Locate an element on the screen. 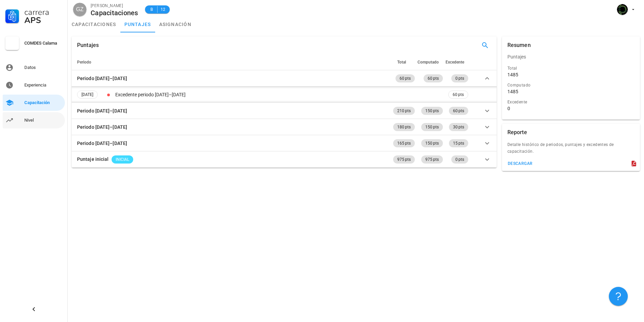 The image size is (644, 322). div: Total is located at coordinates (571, 68).